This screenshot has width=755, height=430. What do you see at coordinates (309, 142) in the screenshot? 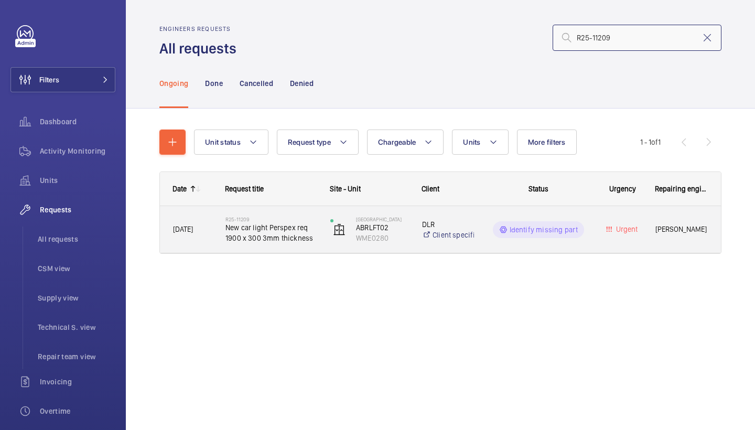
I see `span: Request type` at bounding box center [309, 142].